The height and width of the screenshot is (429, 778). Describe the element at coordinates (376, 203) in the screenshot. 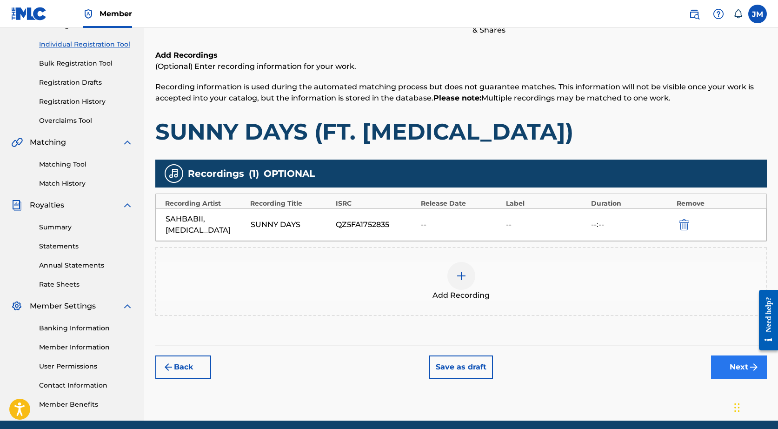

I see `div: ISRC` at that location.